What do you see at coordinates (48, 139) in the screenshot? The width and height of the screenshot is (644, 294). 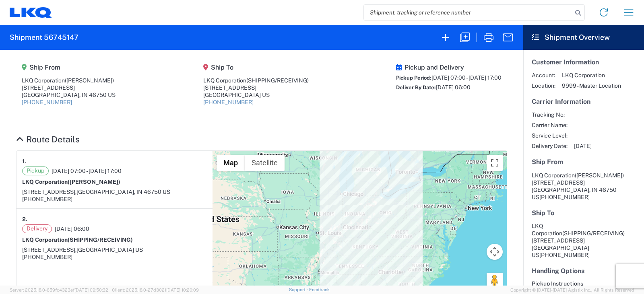 I see `a: Hide Details` at bounding box center [48, 139].